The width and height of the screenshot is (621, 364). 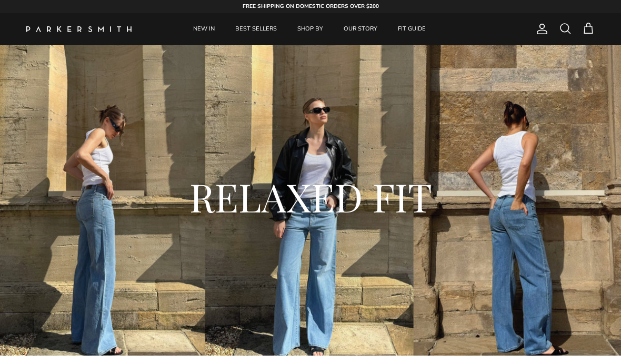 What do you see at coordinates (360, 29) in the screenshot?
I see `a: OUR STORY` at bounding box center [360, 29].